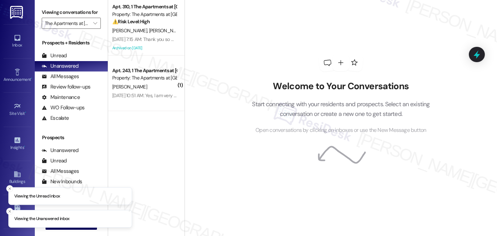 The height and width of the screenshot is (236, 497). I want to click on label: Viewing conversations for, so click(71, 12).